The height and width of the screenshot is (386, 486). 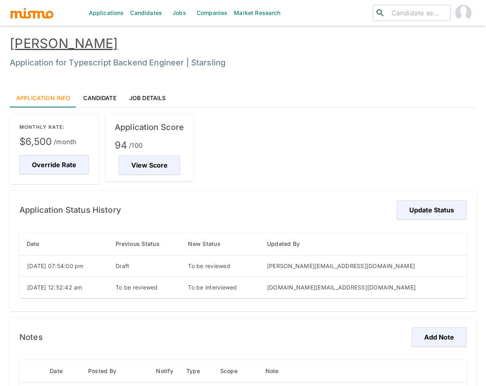 What do you see at coordinates (364, 244) in the screenshot?
I see `th: Updated By` at bounding box center [364, 244].